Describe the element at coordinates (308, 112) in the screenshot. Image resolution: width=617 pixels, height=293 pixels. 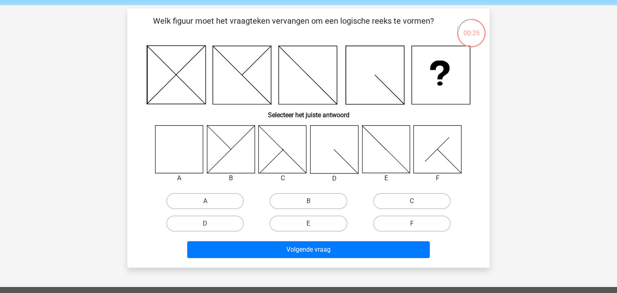
I see `h6: Selecteer het juiste antwoord` at that location.